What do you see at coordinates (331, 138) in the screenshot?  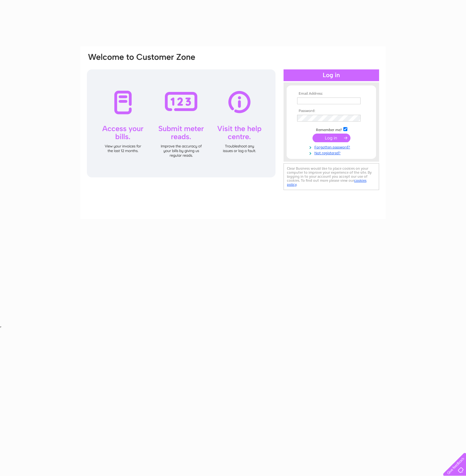 I see `input: Submit` at bounding box center [331, 138].